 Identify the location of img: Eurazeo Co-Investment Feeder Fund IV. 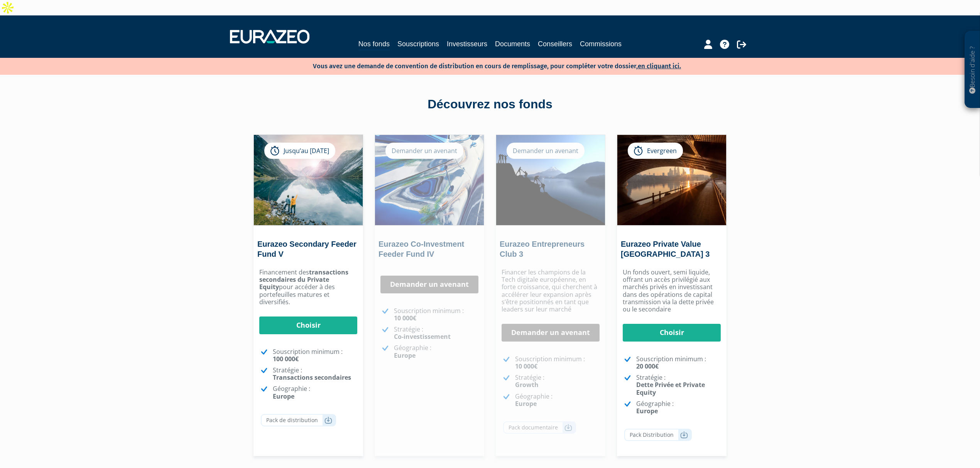
(429, 180).